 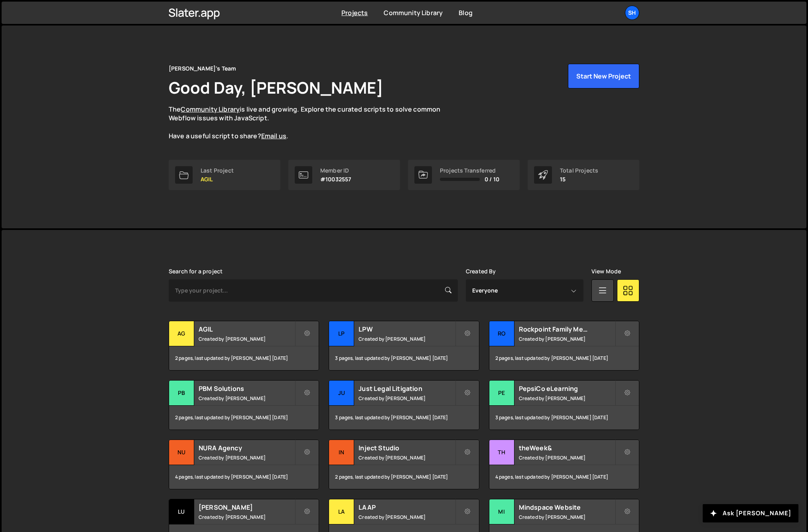 What do you see at coordinates (491, 179) in the screenshot?
I see `span: 0 / 10` at bounding box center [491, 179].